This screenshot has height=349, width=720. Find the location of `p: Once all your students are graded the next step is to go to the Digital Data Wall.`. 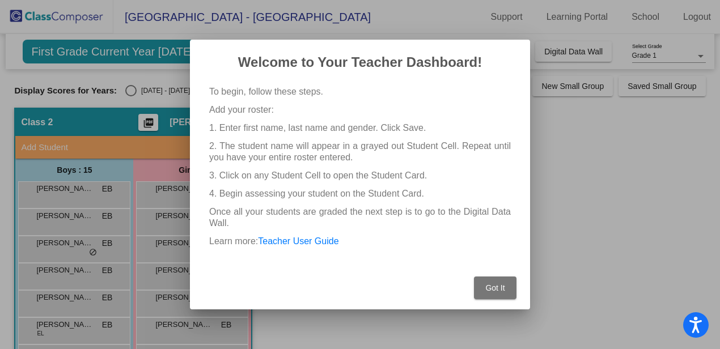

p: Once all your students are graded the next step is to go to the Digital Data Wall. is located at coordinates (360, 218).